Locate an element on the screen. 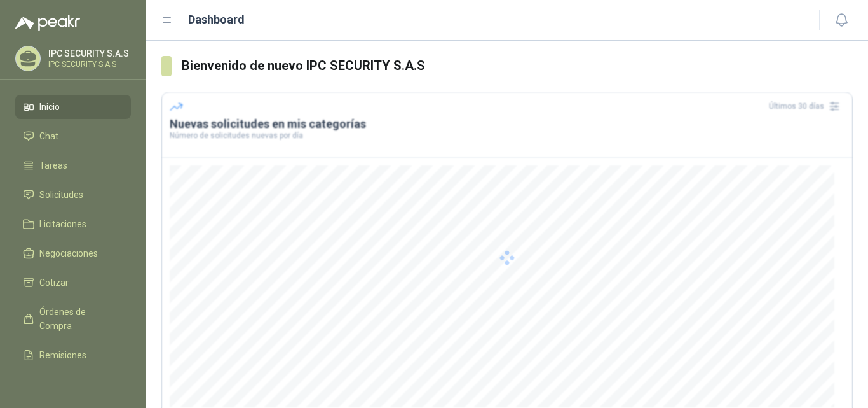  span: Chat is located at coordinates (49, 136).